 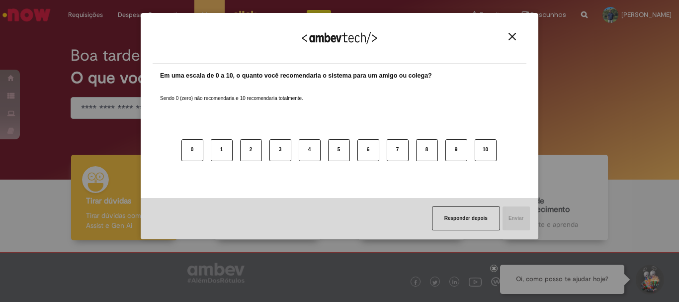 What do you see at coordinates (512, 36) in the screenshot?
I see `img: Close` at bounding box center [512, 36].